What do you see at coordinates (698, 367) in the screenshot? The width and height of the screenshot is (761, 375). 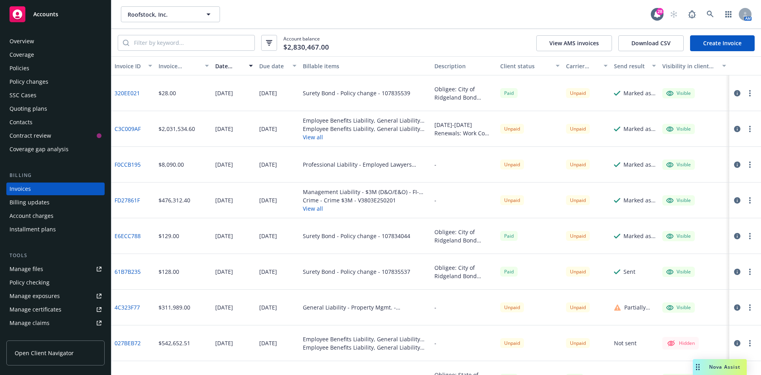 I see `div: Drag to move` at bounding box center [698, 367].